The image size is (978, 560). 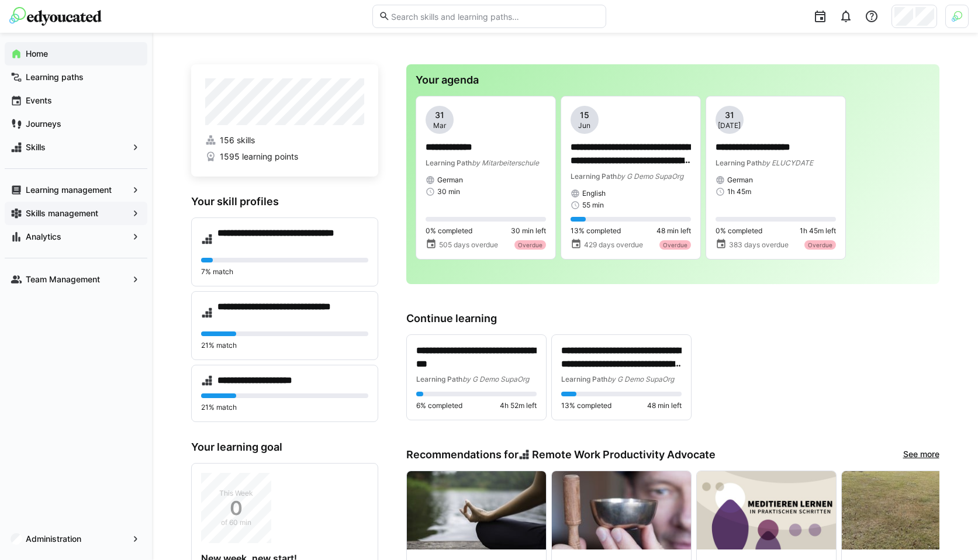 What do you see at coordinates (237, 140) in the screenshot?
I see `span: 156 skills` at bounding box center [237, 140].